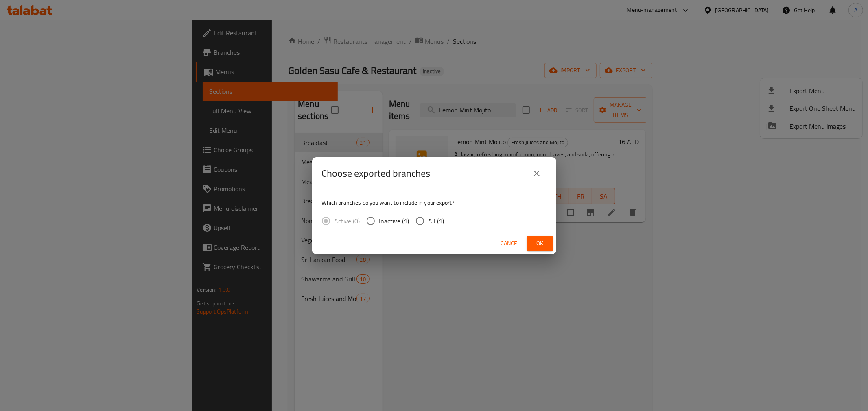  Describe the element at coordinates (511, 243) in the screenshot. I see `button: Cancel` at that location.